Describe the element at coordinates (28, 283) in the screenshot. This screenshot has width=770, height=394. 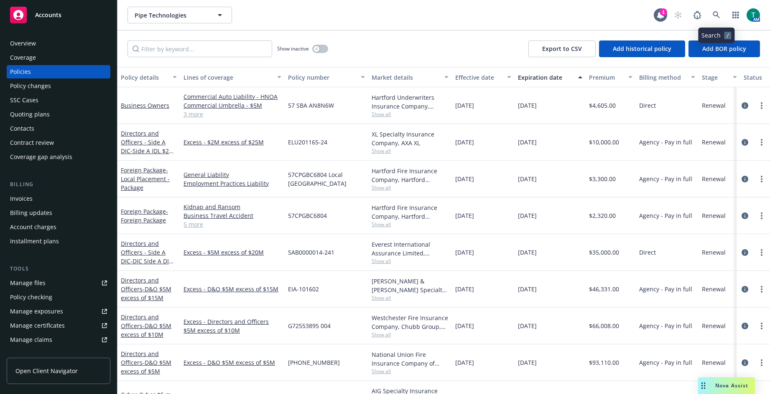
I see `div: Manage files` at that location.